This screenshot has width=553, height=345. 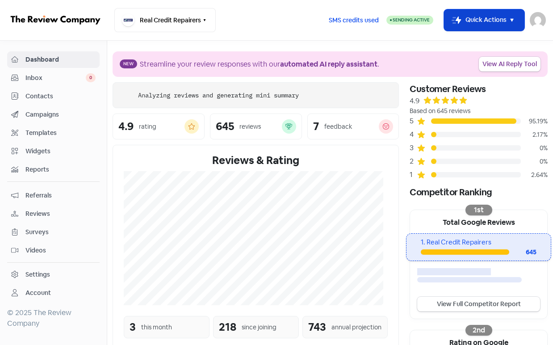 What do you see at coordinates (53, 250) in the screenshot?
I see `a: Videos` at bounding box center [53, 250].